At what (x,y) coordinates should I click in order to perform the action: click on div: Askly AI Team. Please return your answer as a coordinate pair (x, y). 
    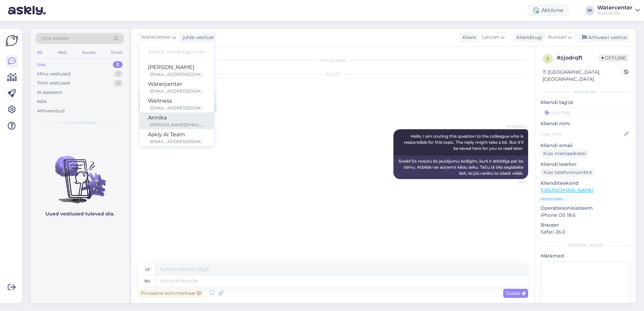
    Looking at the image, I should click on (177, 134).